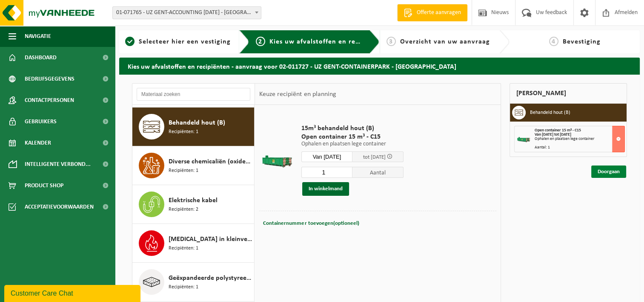 The height and width of the screenshot is (302, 644). What do you see at coordinates (193, 200) in the screenshot?
I see `span: Elektrische kabel` at bounding box center [193, 200].